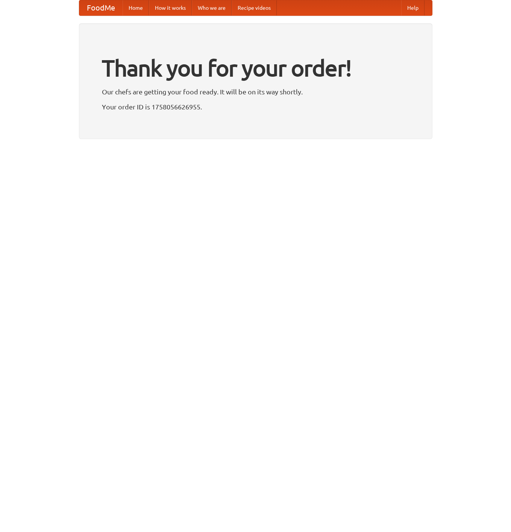  What do you see at coordinates (254, 8) in the screenshot?
I see `a: Recipe videos` at bounding box center [254, 8].